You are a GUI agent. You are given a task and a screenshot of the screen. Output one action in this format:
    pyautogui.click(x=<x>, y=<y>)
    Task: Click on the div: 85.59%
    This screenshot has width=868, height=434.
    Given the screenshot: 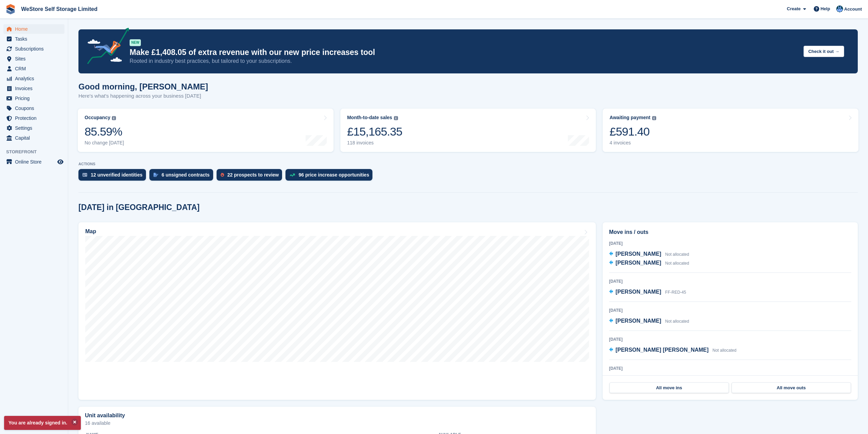 What is the action you would take?
    pyautogui.click(x=104, y=131)
    